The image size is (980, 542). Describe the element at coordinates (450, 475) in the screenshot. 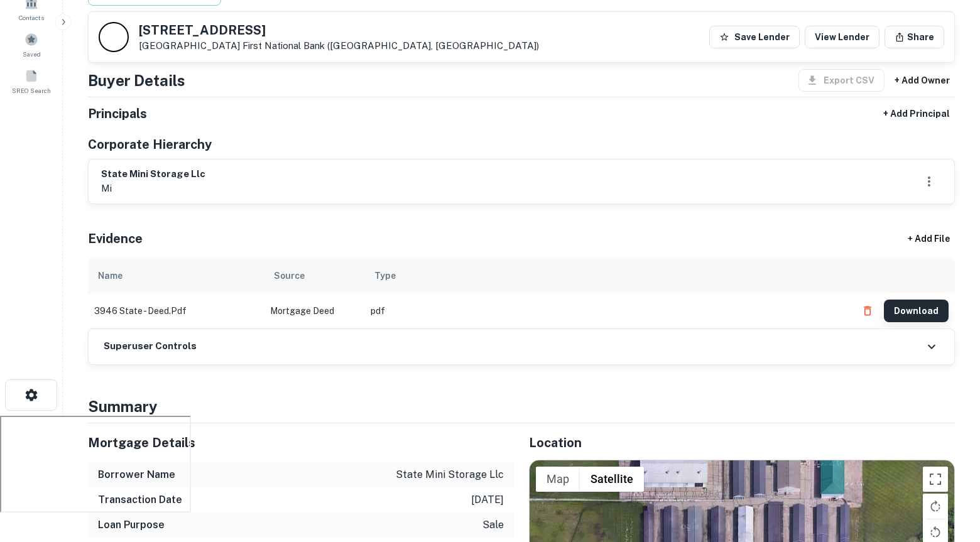

I see `p: state mini storage llc` at that location.